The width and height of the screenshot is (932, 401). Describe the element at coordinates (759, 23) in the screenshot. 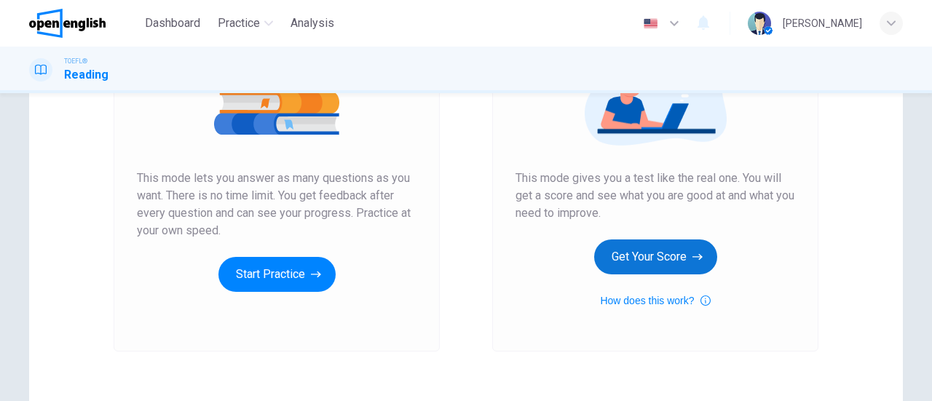

I see `img: Profile picture` at that location.